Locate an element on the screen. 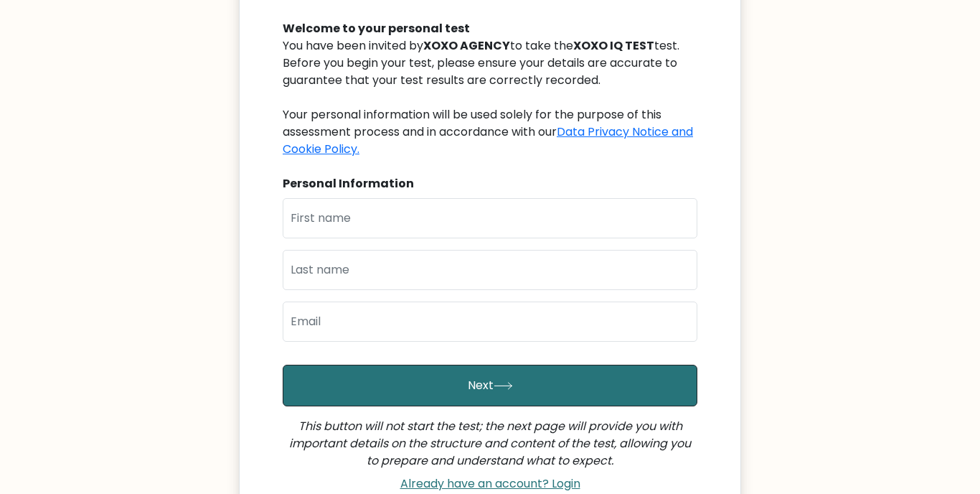  div: Personal Information is located at coordinates (490, 184).